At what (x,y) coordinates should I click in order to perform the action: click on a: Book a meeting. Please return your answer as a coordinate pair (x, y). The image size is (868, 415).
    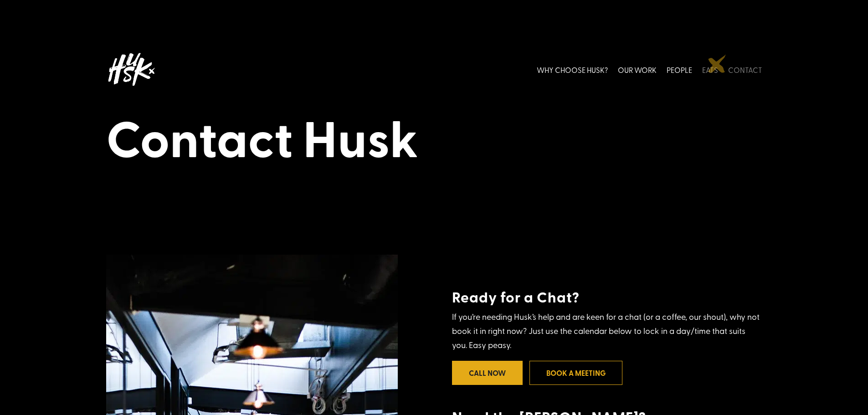
    Looking at the image, I should click on (576, 372).